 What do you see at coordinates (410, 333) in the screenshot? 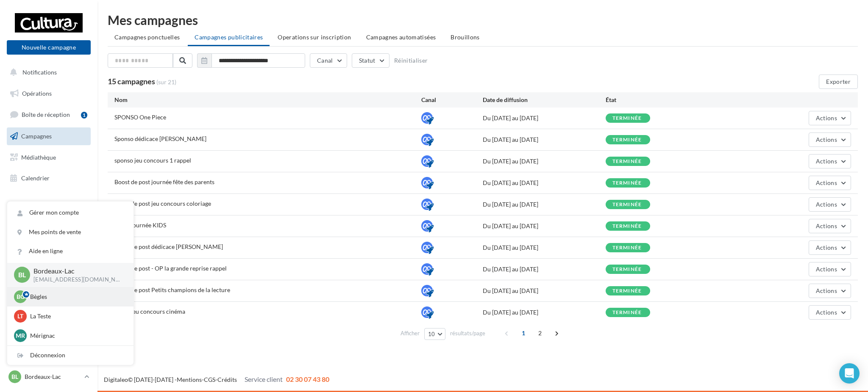
I see `span: Afficher` at bounding box center [410, 333].